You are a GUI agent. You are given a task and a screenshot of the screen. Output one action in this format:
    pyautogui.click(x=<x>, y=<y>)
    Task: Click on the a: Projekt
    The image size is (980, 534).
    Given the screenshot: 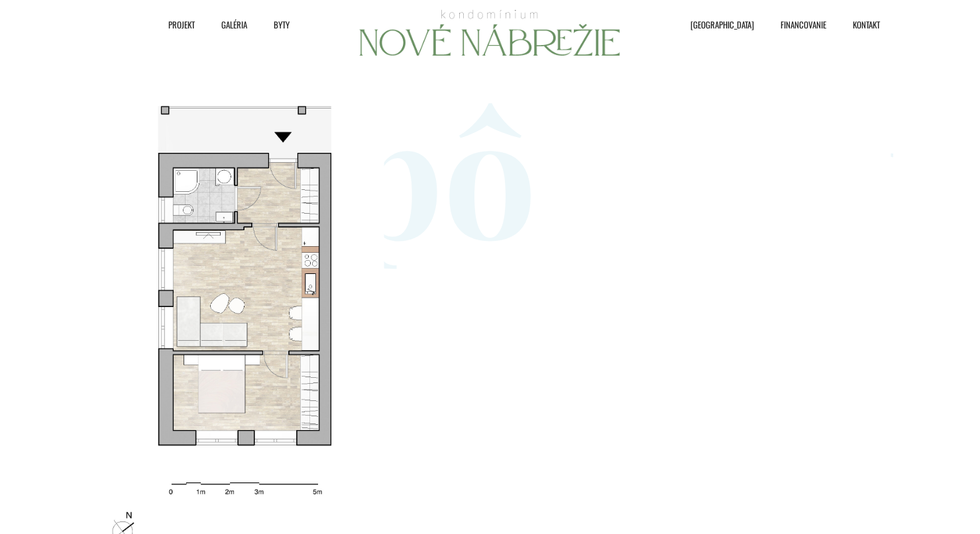 What is the action you would take?
    pyautogui.click(x=175, y=24)
    